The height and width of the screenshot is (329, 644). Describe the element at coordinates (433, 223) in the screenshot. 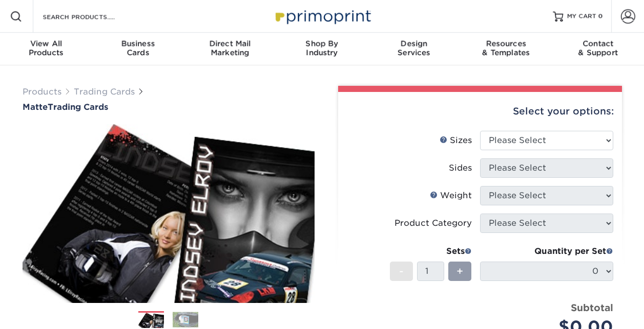

I see `div: Product Category` at that location.